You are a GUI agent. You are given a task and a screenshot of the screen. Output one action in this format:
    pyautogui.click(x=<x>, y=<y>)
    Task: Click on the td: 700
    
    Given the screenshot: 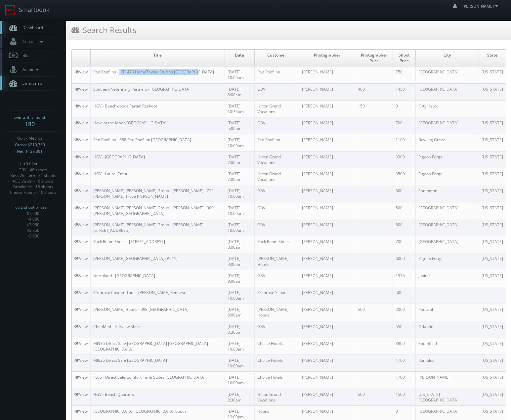 What is the action you would take?
    pyautogui.click(x=404, y=126)
    